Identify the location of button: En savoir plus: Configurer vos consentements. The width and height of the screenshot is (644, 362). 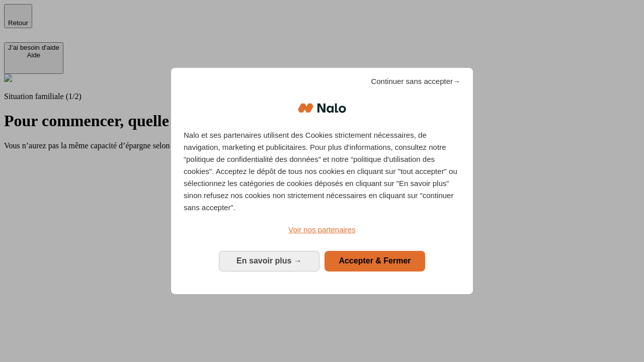
(269, 261).